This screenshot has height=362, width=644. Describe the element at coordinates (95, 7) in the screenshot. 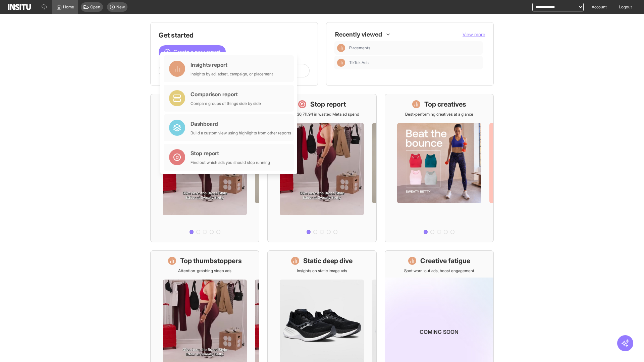

I see `span: Open` at that location.